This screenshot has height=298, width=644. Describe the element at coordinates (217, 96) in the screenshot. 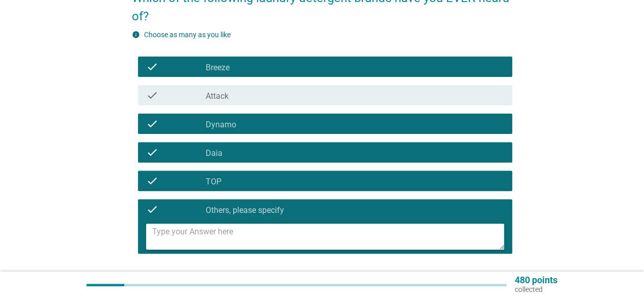

I see `label: Attack` at that location.